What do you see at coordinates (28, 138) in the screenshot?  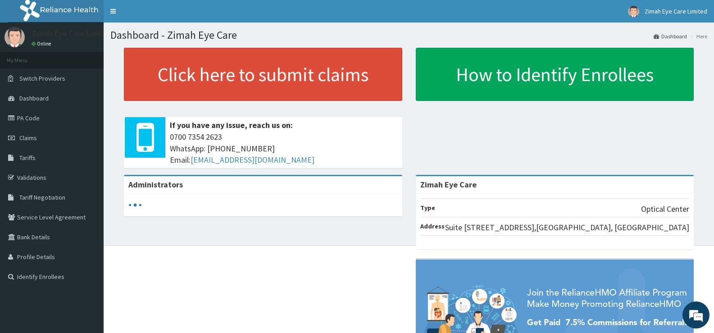 I see `span: Claims` at bounding box center [28, 138].